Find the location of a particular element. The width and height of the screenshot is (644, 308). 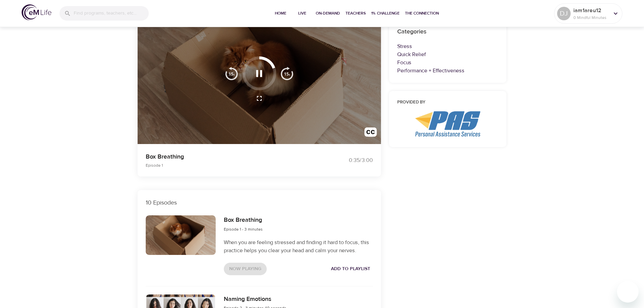

img: open_caption.svg is located at coordinates (371, 134).